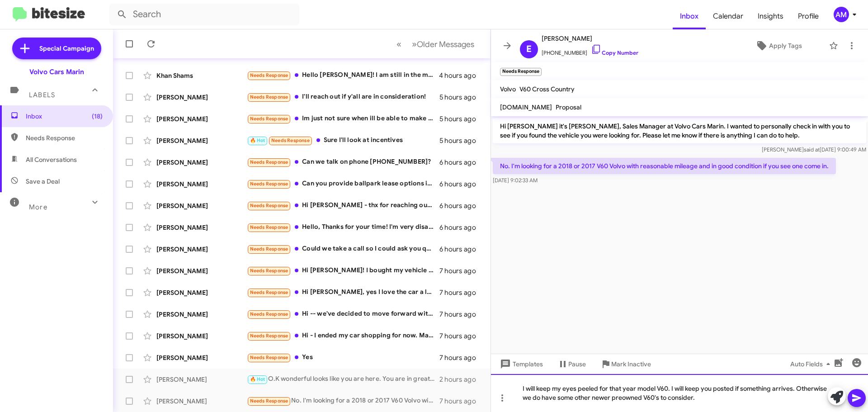  I want to click on a: Insights, so click(771, 16).